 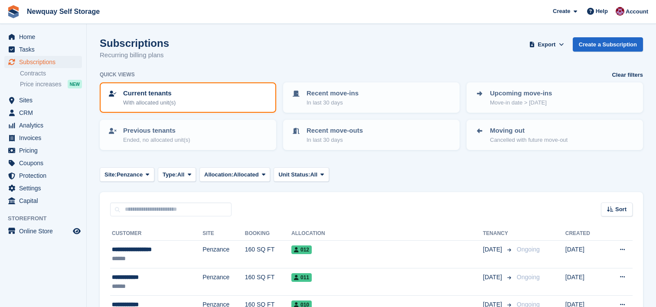 I want to click on button: Type: All, so click(x=177, y=174).